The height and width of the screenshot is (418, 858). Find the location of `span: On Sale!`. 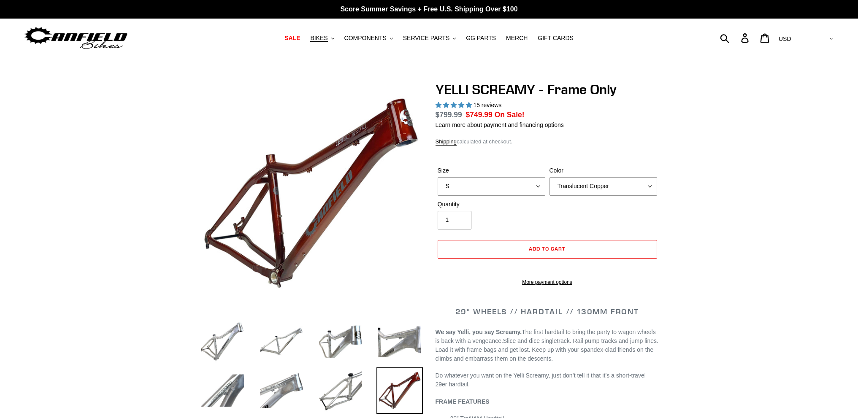

span: On Sale! is located at coordinates (510, 115).